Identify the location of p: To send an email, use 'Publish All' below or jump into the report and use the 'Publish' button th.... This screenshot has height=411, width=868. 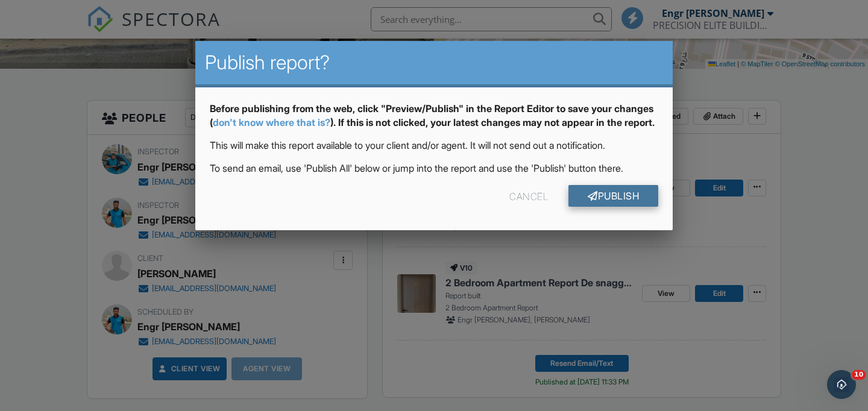
(434, 168).